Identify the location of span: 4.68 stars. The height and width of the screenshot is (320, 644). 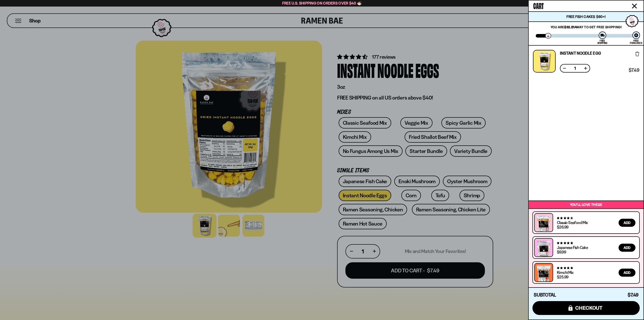
(565, 218).